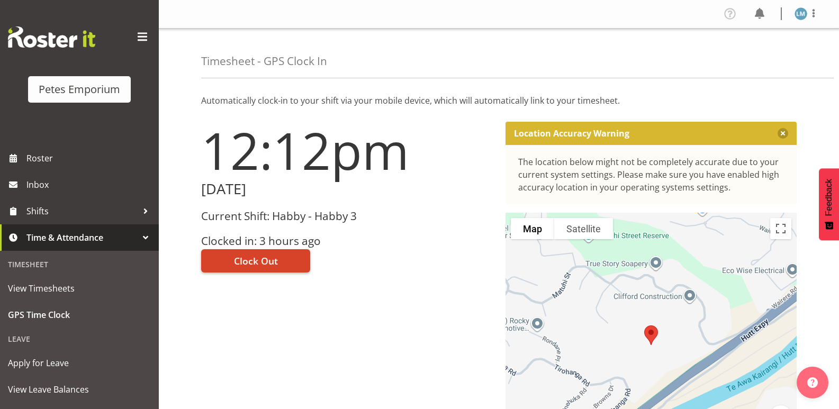 Image resolution: width=839 pixels, height=409 pixels. I want to click on h1: 12:12pm, so click(347, 150).